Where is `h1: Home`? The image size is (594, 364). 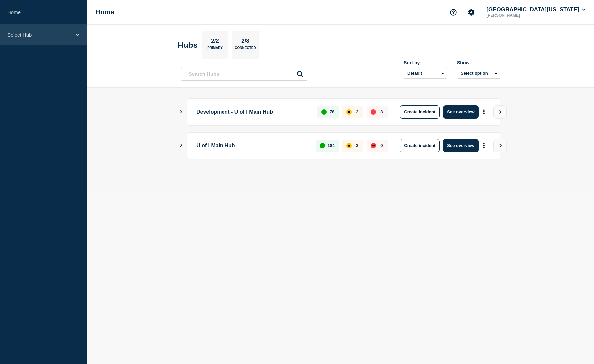
h1: Home is located at coordinates (105, 12).